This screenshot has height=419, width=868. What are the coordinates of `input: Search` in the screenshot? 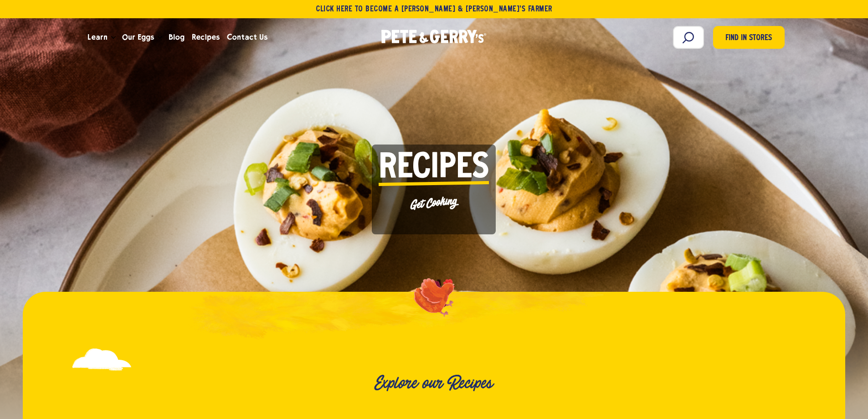 It's located at (688, 37).